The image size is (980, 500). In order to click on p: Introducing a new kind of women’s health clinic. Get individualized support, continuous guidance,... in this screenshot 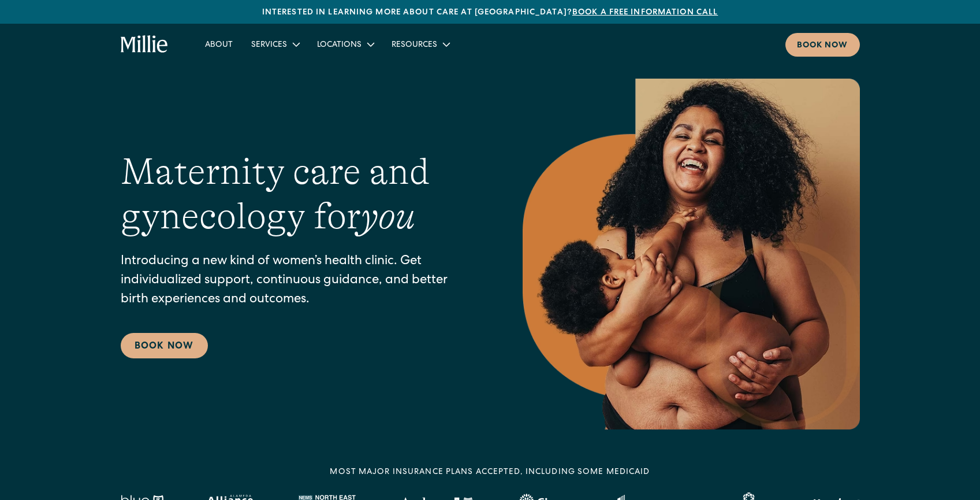, I will do `click(299, 281)`.